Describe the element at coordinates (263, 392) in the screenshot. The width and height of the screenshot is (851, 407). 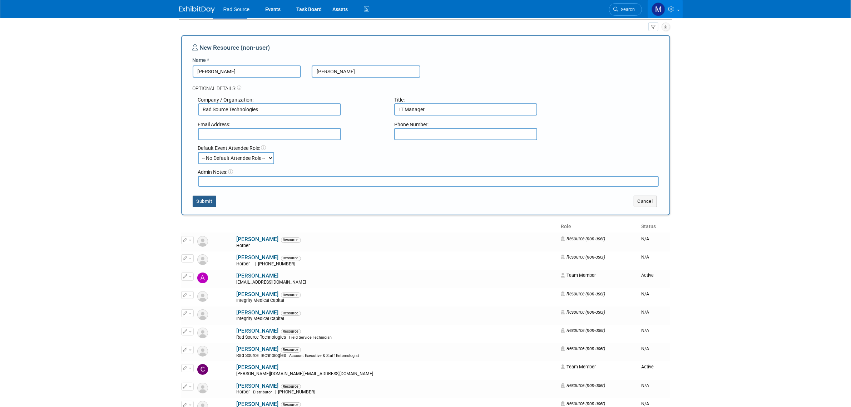
I see `span: Distributor` at that location.